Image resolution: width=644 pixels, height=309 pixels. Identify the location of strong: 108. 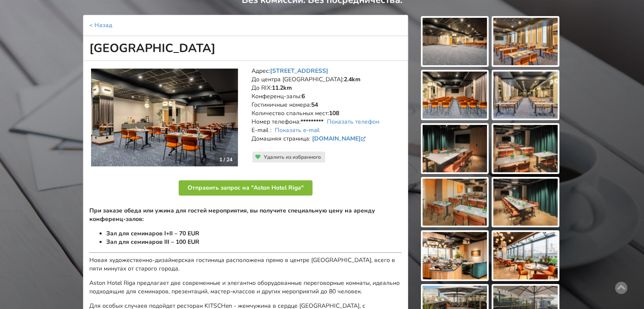
(334, 113).